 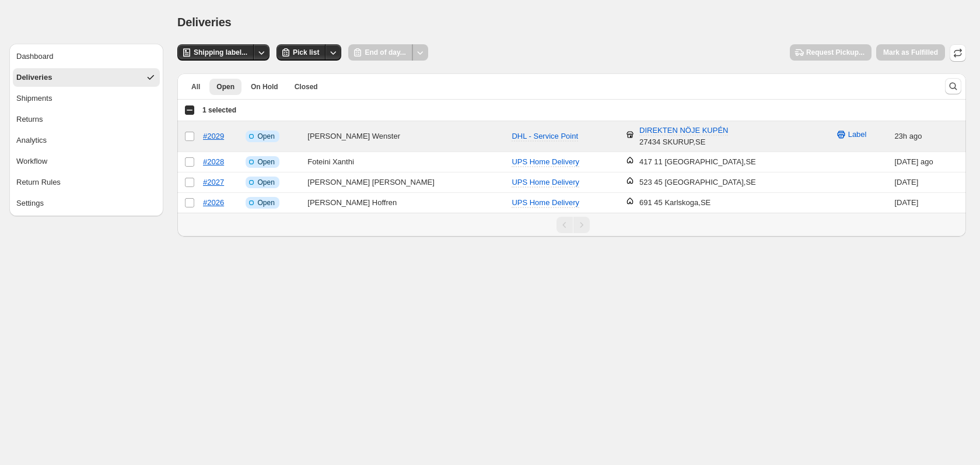 I want to click on td: Foteini Xanthi, so click(x=406, y=162).